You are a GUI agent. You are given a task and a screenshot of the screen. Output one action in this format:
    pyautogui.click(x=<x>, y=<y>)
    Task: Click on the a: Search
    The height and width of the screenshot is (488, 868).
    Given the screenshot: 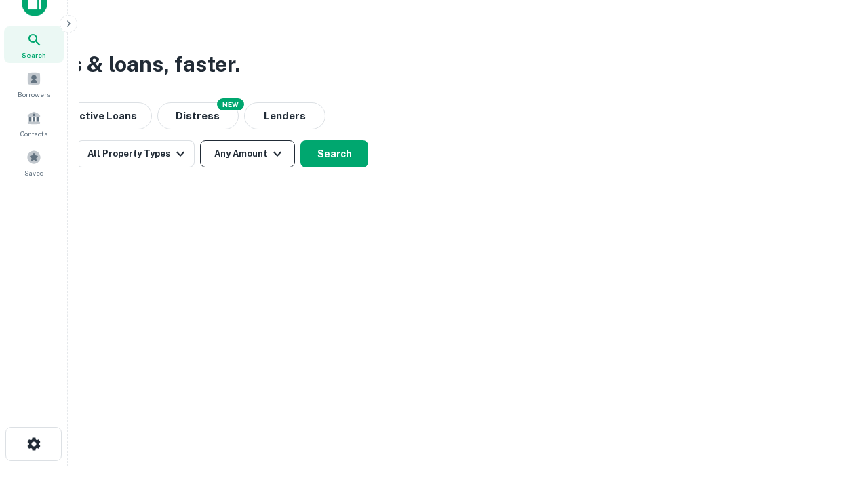 What is the action you would take?
    pyautogui.click(x=34, y=45)
    